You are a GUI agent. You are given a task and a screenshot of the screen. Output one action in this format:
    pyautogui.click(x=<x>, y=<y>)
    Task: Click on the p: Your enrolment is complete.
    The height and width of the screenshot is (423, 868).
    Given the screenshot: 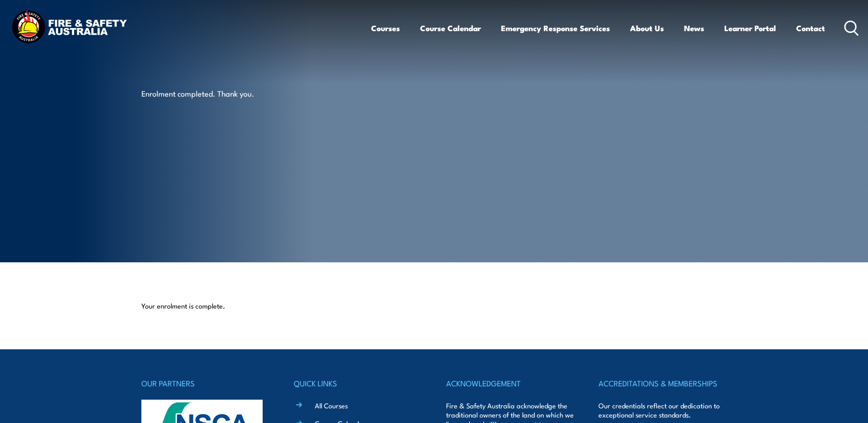 What is the action you would take?
    pyautogui.click(x=434, y=306)
    